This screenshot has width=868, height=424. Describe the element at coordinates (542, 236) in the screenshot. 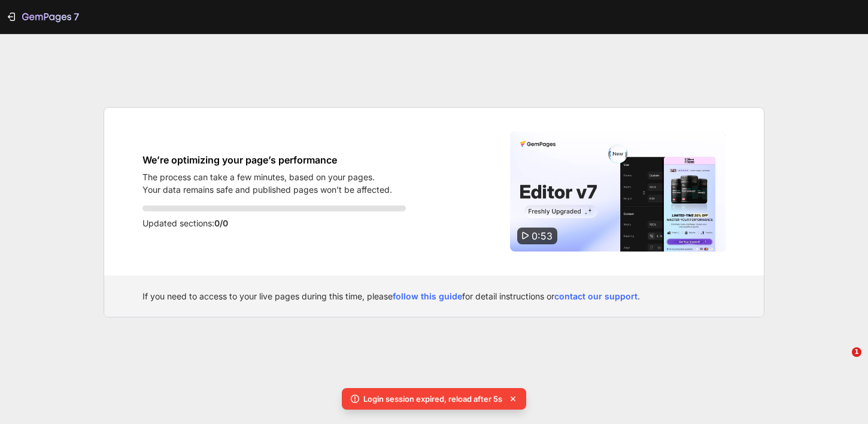

I see `span: 0:53` at that location.